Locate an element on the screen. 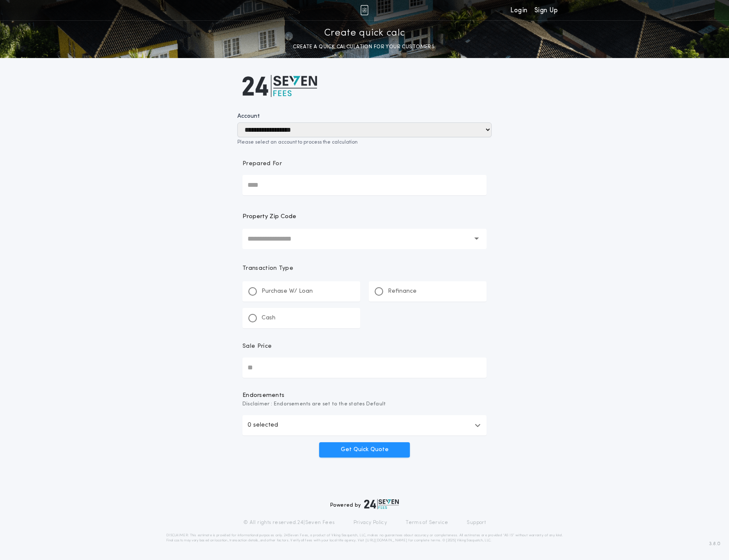 The image size is (729, 560). a: Terms of Service is located at coordinates (426, 523).